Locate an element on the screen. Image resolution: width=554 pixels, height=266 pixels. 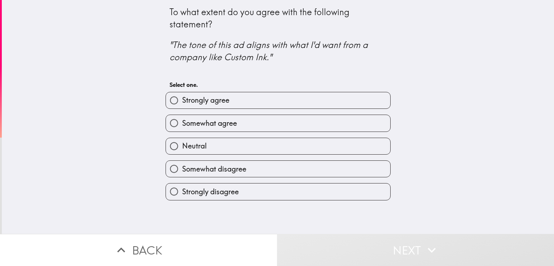
span: Neutral is located at coordinates (195, 146).